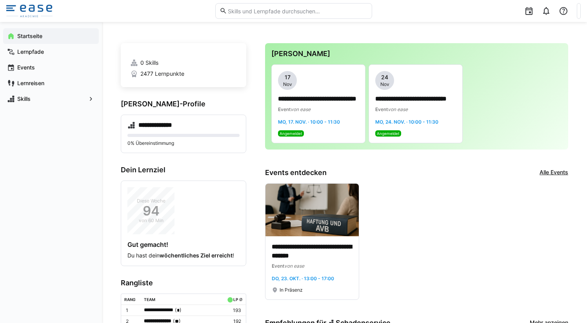 The image size is (587, 323). Describe the element at coordinates (149, 299) in the screenshot. I see `div: Team` at that location.